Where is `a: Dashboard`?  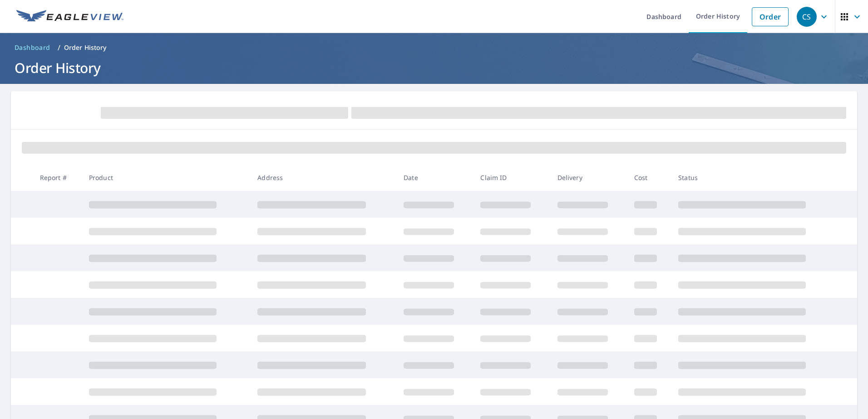
a: Dashboard is located at coordinates (32, 48).